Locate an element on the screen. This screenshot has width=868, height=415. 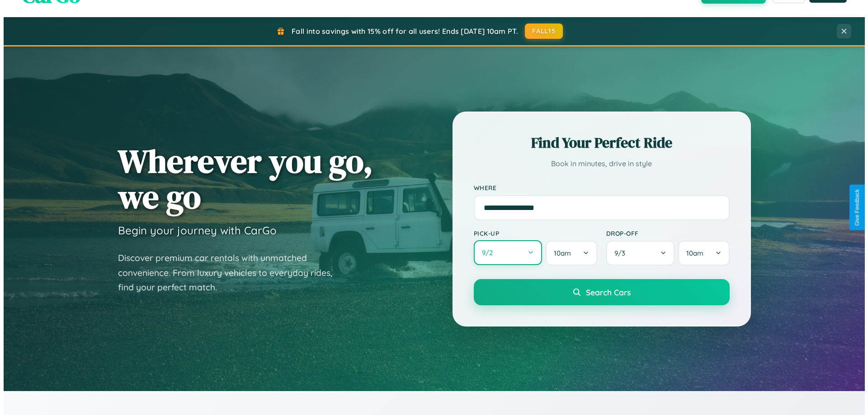
span: Search Cars is located at coordinates (605, 292).